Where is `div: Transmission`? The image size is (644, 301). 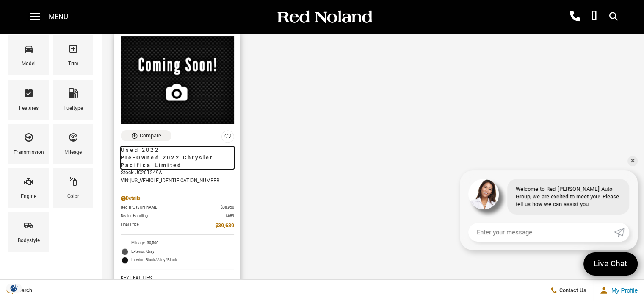 div: Transmission is located at coordinates (29, 153).